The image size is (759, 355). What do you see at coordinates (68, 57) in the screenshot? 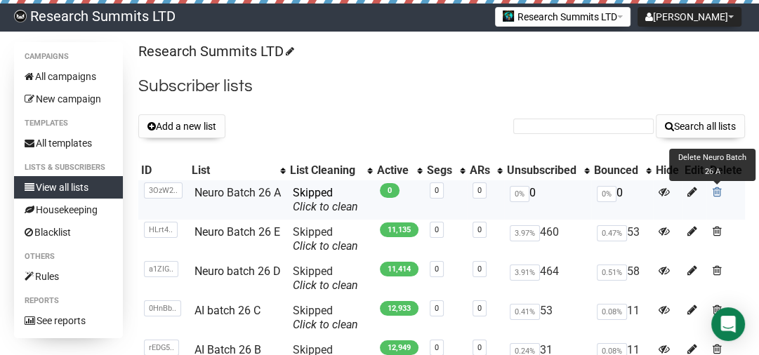
I see `li: Campaigns` at bounding box center [68, 57].